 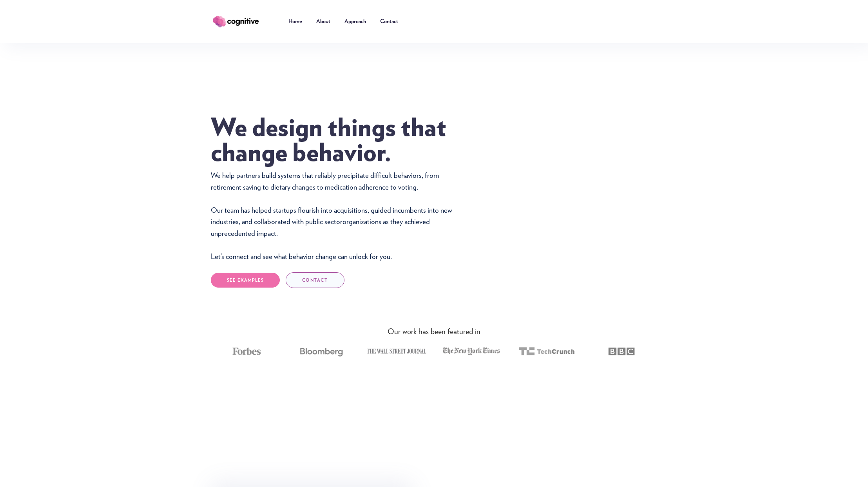 What do you see at coordinates (241, 22) in the screenshot?
I see `a: home` at bounding box center [241, 22].